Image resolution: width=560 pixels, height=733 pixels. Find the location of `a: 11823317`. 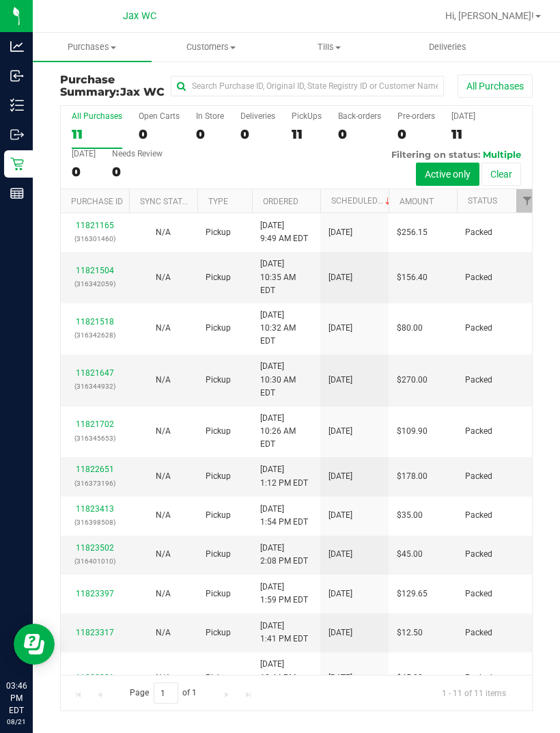

a: 11823317 is located at coordinates (95, 632).